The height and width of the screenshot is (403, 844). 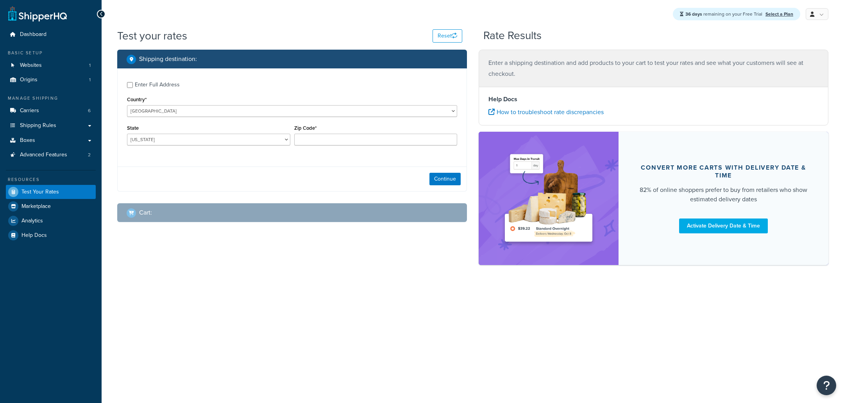 I want to click on li: Carriers, so click(x=51, y=111).